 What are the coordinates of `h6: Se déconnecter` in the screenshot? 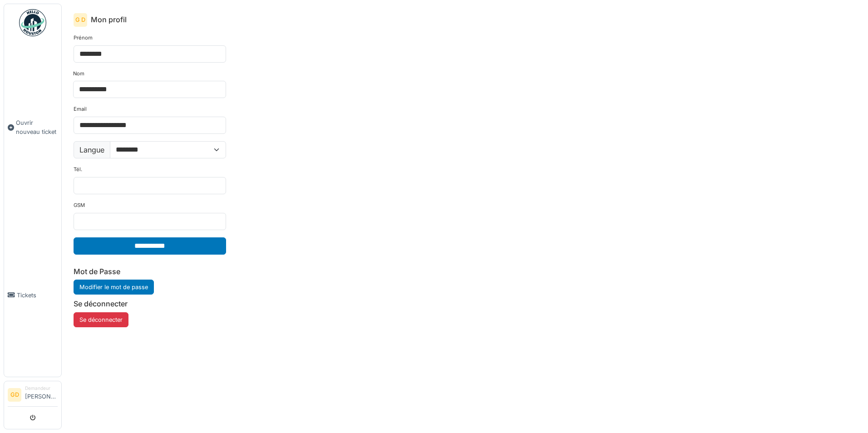 It's located at (150, 304).